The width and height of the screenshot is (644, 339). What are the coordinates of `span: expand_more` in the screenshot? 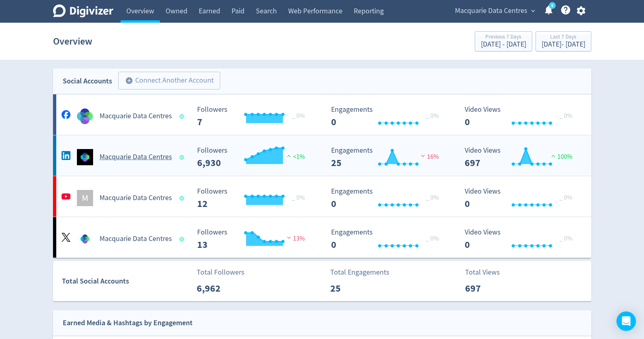 It's located at (533, 11).